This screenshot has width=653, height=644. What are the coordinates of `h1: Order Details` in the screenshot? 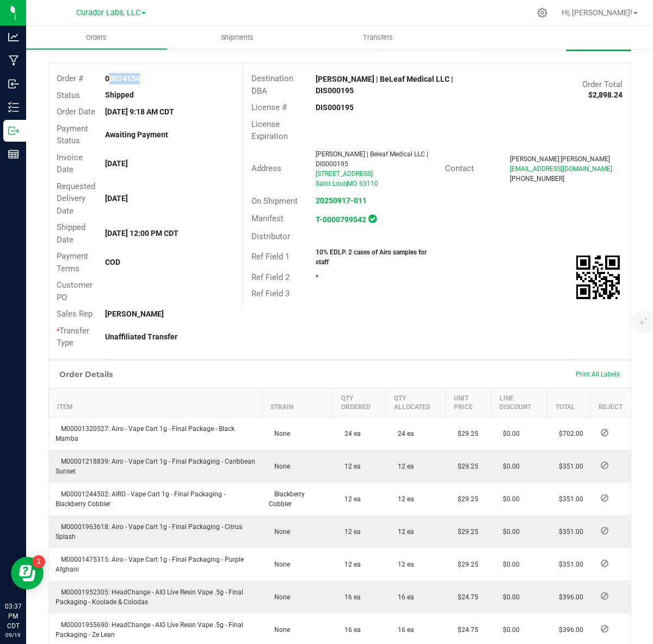 It's located at (86, 374).